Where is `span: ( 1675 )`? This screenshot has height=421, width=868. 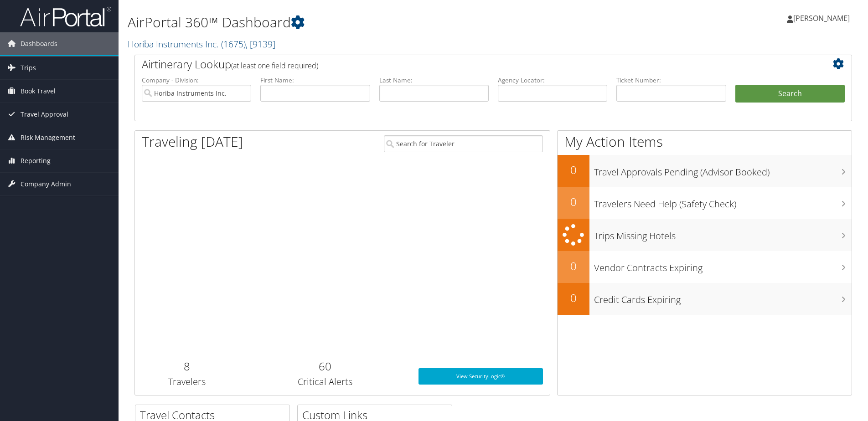
span: ( 1675 ) is located at coordinates (234, 44).